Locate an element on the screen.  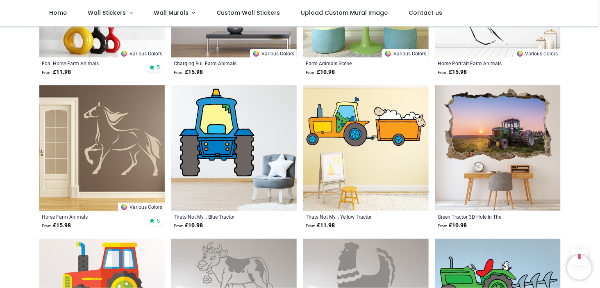
a: Foal Horse Farm Animals is located at coordinates (90, 63).